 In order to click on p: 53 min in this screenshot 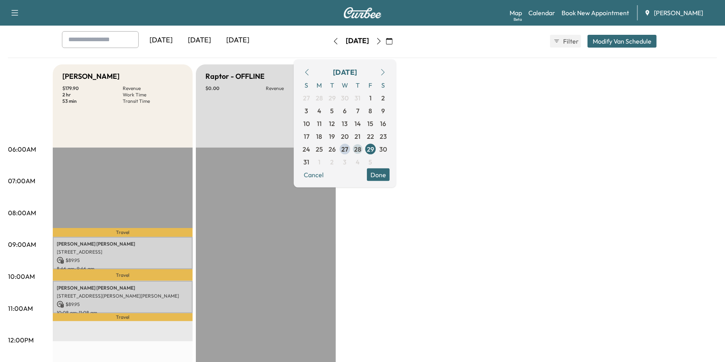, I will do `click(92, 101)`.